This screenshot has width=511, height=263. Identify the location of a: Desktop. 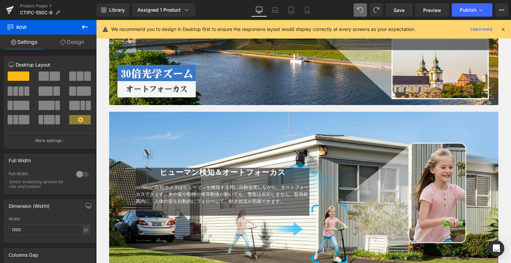
(259, 10).